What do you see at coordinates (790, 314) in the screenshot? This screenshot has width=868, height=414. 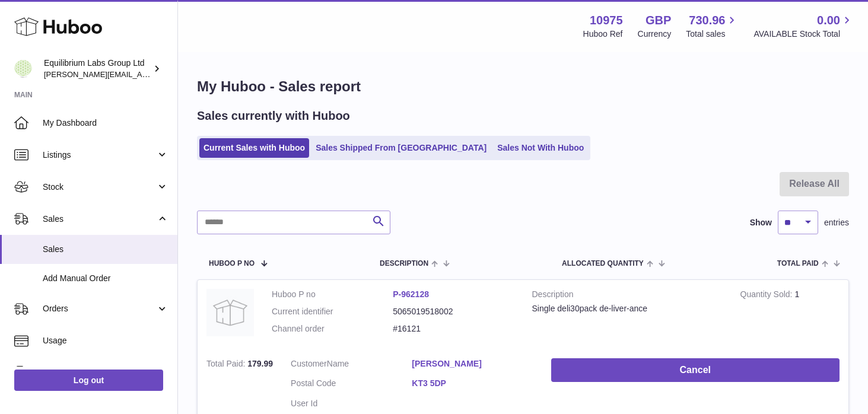 I see `td: 1` at bounding box center [790, 314].